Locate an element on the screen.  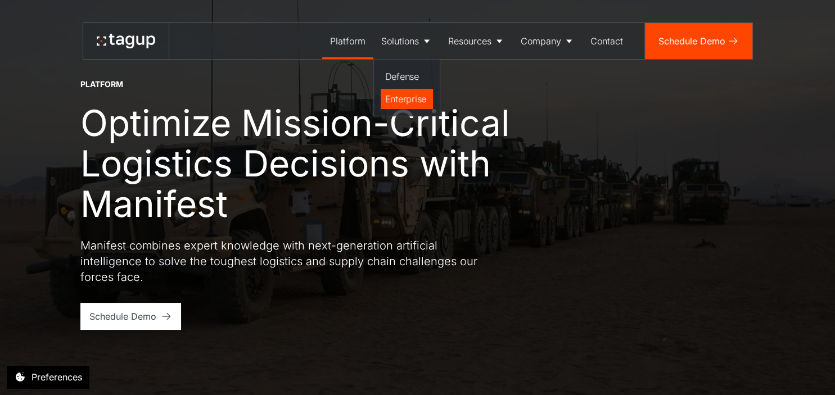
div: Preferences is located at coordinates (57, 377).